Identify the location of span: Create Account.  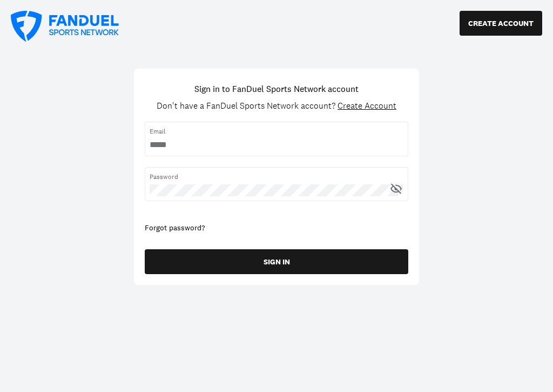
(367, 106).